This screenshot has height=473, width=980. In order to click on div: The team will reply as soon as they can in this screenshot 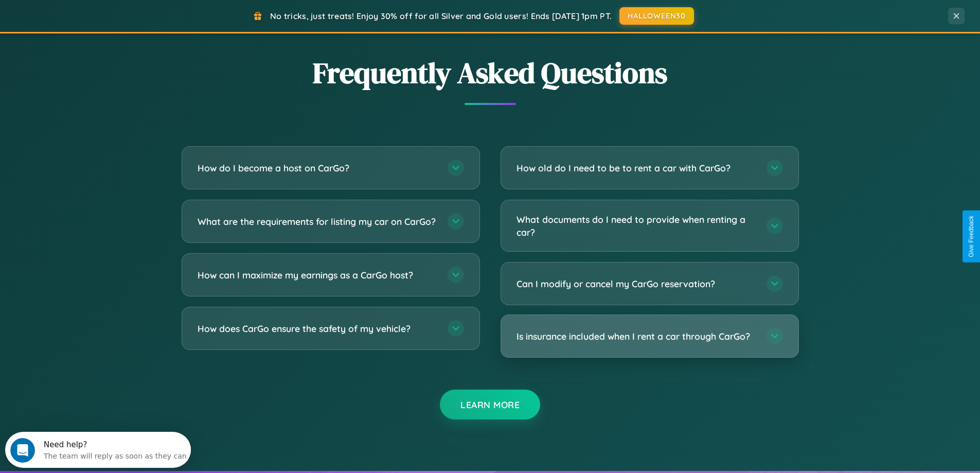, I will do `click(110, 22)`.